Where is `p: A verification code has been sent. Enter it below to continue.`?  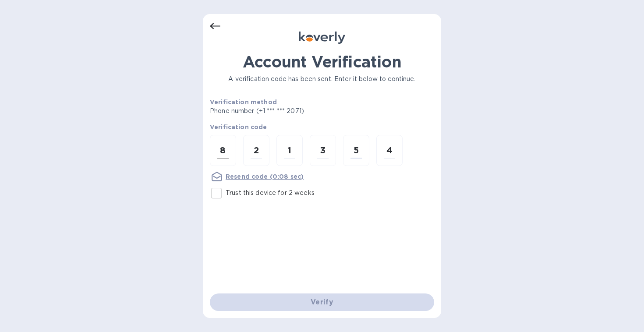
p: A verification code has been sent. Enter it below to continue. is located at coordinates (322, 79).